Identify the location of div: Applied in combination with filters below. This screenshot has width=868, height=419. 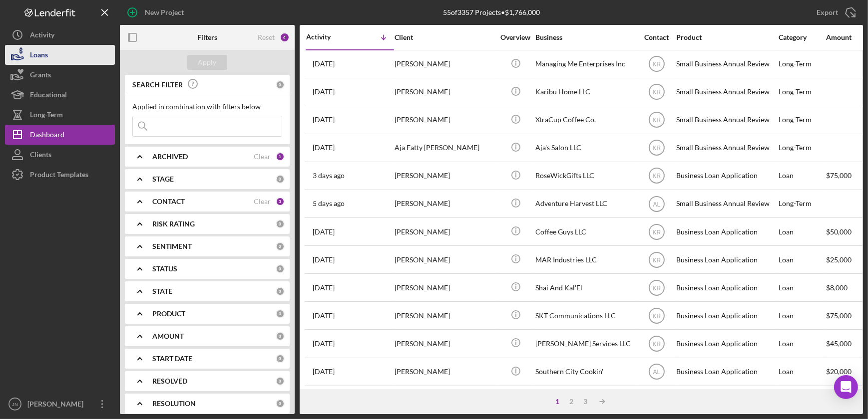
(208, 107).